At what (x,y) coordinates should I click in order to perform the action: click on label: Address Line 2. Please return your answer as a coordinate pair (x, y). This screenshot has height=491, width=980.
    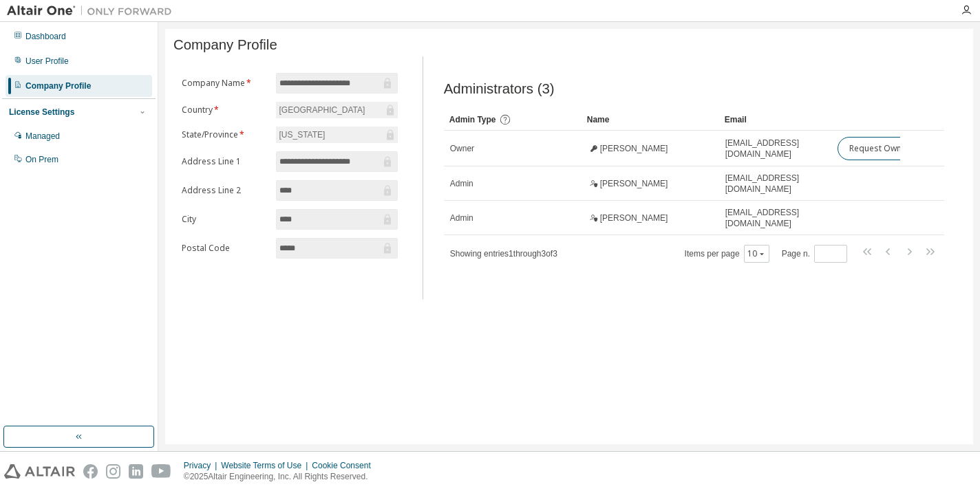
    Looking at the image, I should click on (224, 190).